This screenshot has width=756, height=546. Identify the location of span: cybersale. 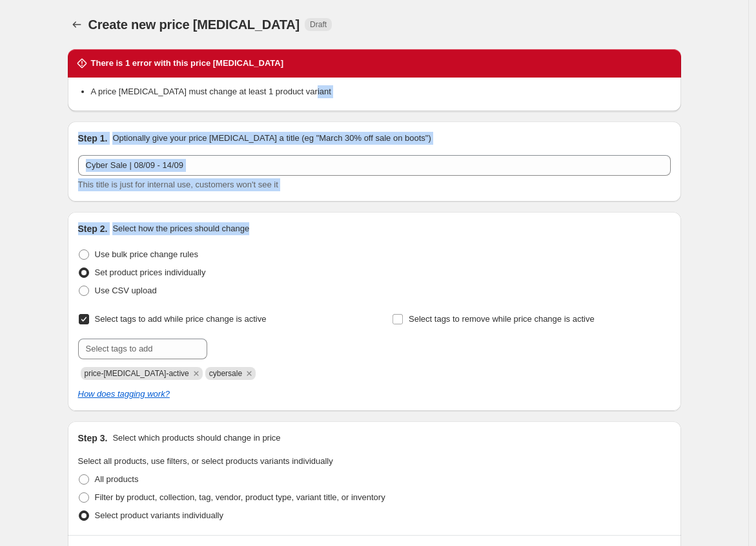
(225, 374).